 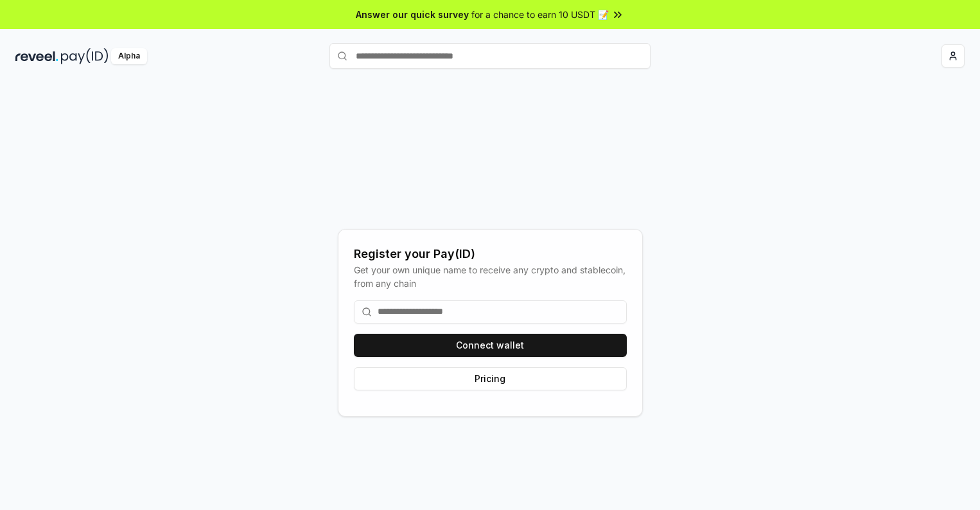 I want to click on button: Pricing, so click(x=490, y=379).